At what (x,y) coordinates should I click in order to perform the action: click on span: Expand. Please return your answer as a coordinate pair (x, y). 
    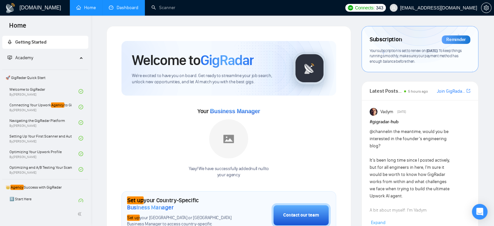
    Looking at the image, I should click on (378, 222).